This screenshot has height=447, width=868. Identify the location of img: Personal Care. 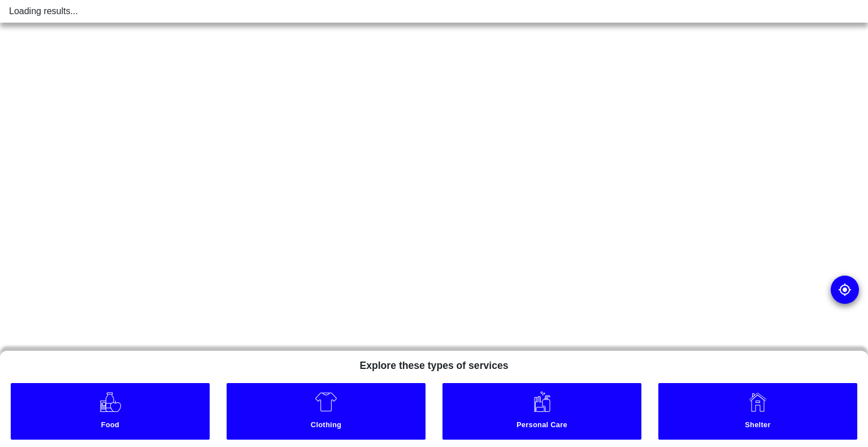
(542, 401).